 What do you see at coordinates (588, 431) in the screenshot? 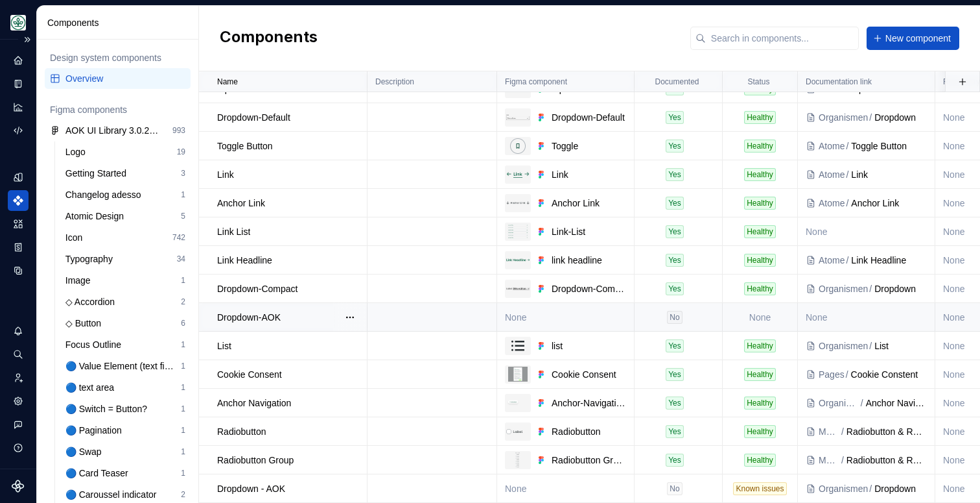
I see `div: Radiobutton` at bounding box center [588, 431].